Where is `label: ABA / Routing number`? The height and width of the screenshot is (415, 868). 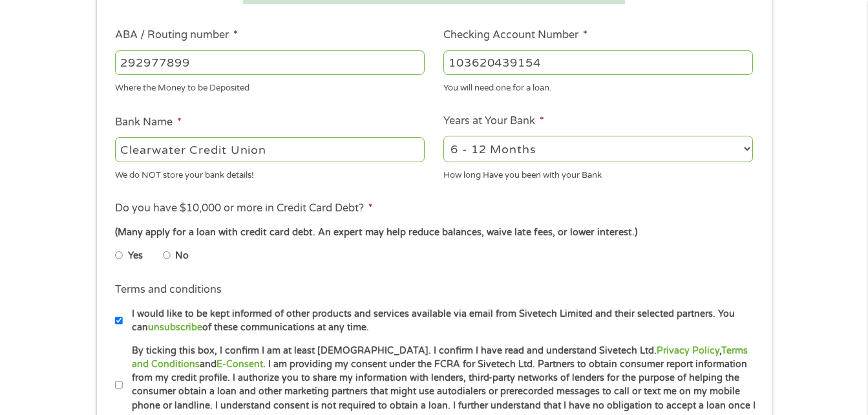 label: ABA / Routing number is located at coordinates (176, 35).